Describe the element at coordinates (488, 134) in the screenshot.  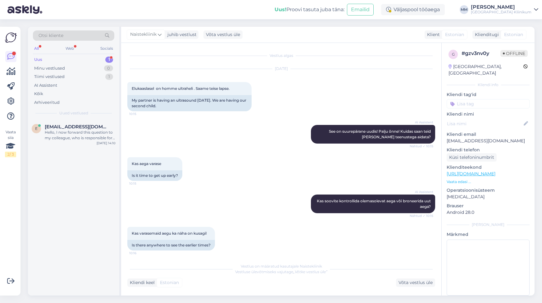
I see `p: Kliendi email` at that location.